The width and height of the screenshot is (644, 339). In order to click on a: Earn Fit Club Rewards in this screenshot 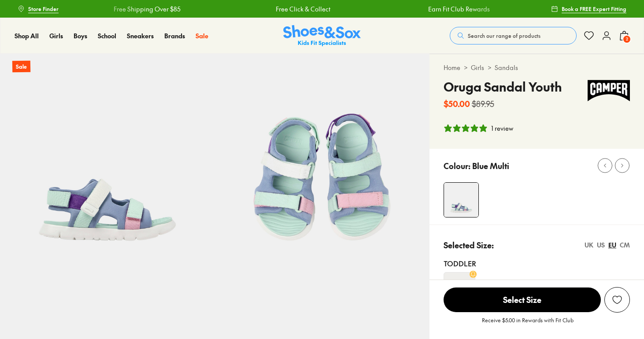, I will do `click(453, 9)`.